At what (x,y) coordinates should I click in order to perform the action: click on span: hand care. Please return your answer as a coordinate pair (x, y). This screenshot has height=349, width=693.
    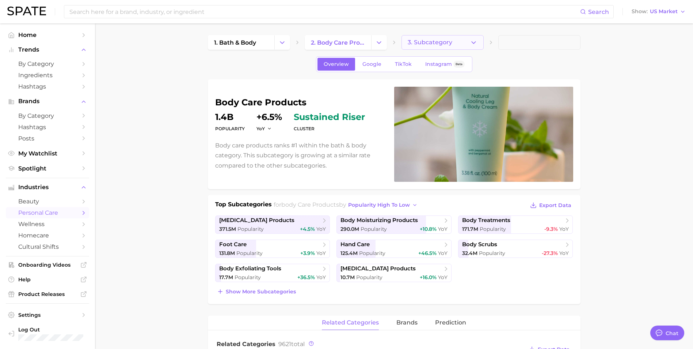
    Looking at the image, I should click on (355, 244).